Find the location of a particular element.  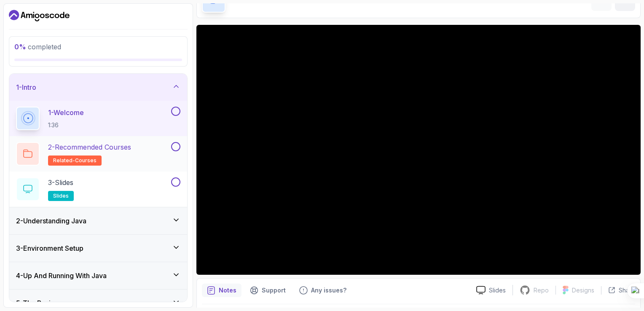

p: 3 - Slides is located at coordinates (61, 183).